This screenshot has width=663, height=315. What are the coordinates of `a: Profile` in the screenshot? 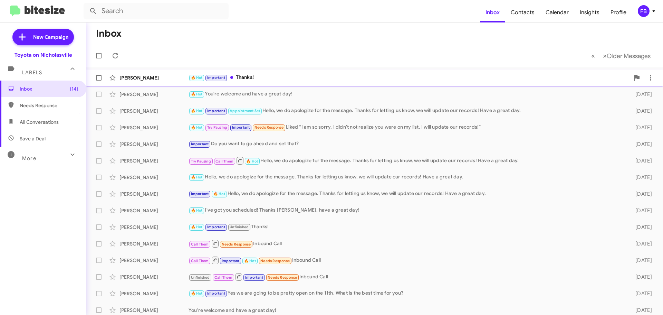 It's located at (619, 12).